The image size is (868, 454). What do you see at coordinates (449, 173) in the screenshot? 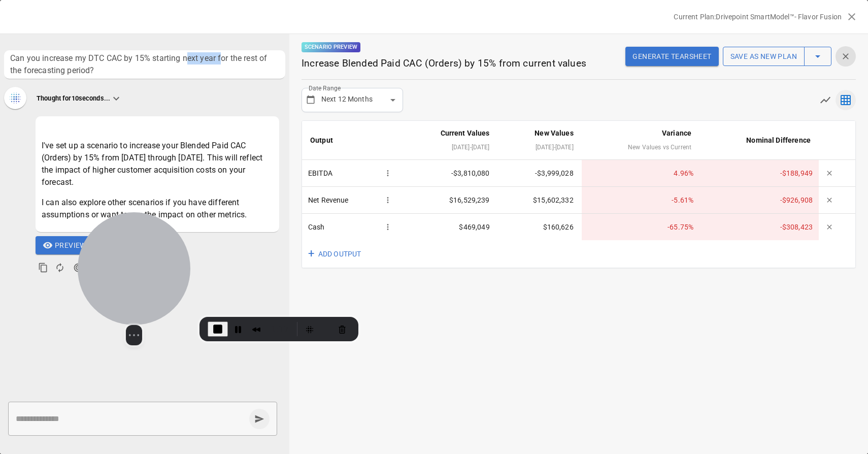
I see `td: -$3,810,080` at bounding box center [449, 173].